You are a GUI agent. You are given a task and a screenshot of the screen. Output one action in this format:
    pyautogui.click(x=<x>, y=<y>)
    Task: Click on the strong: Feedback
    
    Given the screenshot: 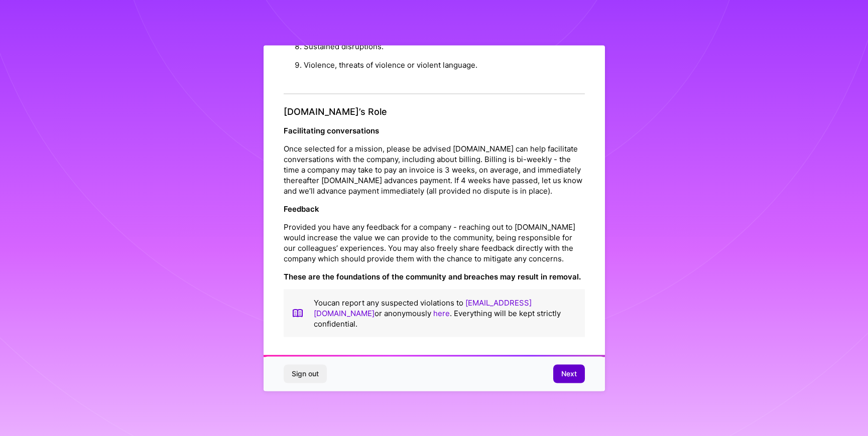 What is the action you would take?
    pyautogui.click(x=301, y=208)
    